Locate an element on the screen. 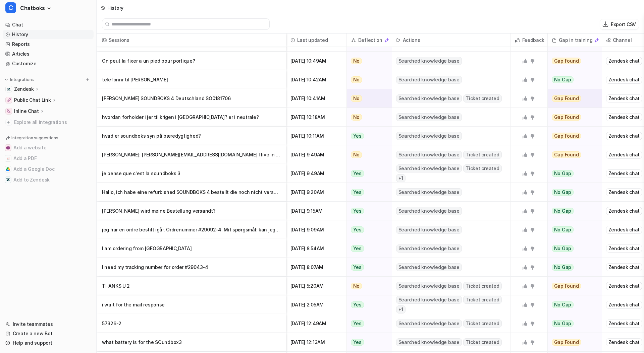 The height and width of the screenshot is (353, 644). button: Add a Google DocAdd a Google Doc is located at coordinates (48, 169).